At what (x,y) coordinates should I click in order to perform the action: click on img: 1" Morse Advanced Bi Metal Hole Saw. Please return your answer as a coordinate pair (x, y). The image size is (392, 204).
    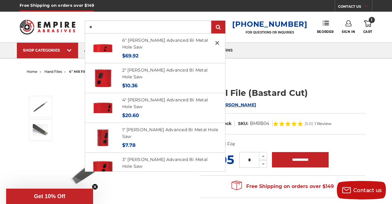
    Looking at the image, I should click on (103, 137).